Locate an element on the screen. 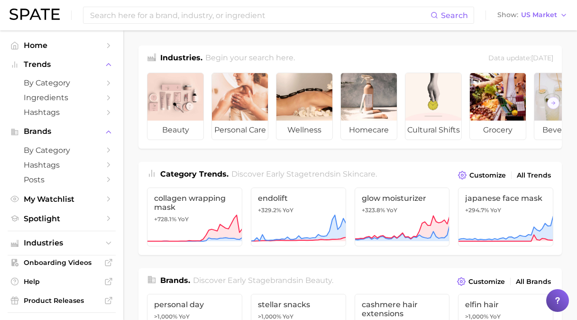 Image resolution: width=577 pixels, height=320 pixels. span: homecare is located at coordinates (369, 130).